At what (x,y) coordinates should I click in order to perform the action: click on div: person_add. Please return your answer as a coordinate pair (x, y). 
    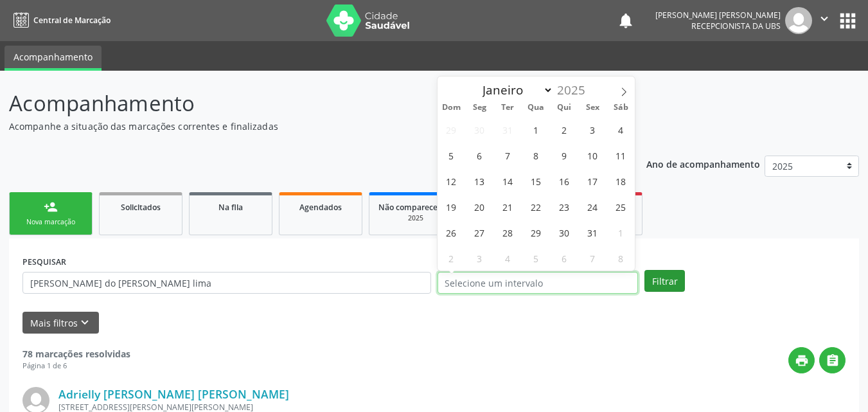
    Looking at the image, I should click on (50, 207).